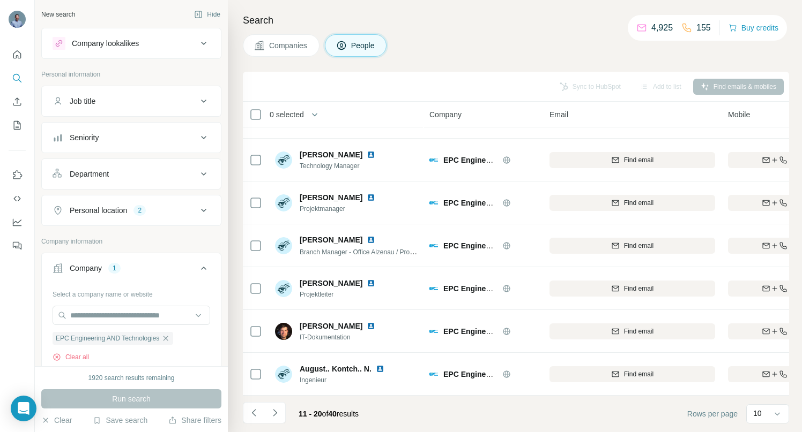 The width and height of the screenshot is (802, 432). I want to click on p: 4,925, so click(662, 28).